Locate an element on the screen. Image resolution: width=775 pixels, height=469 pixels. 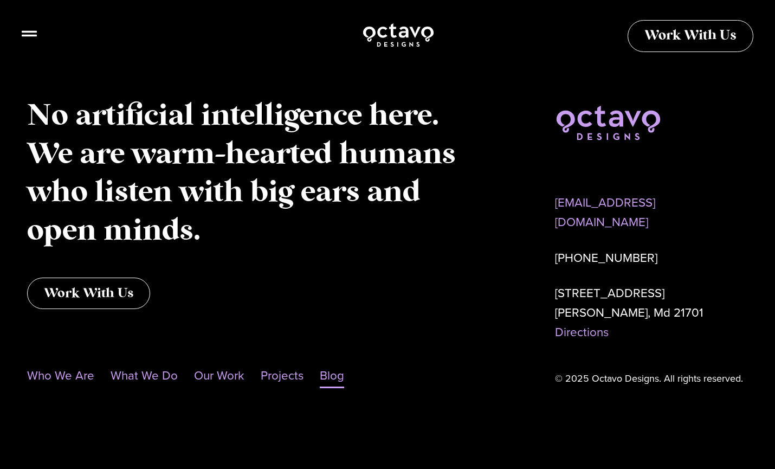
a: Directions is located at coordinates (582, 332).